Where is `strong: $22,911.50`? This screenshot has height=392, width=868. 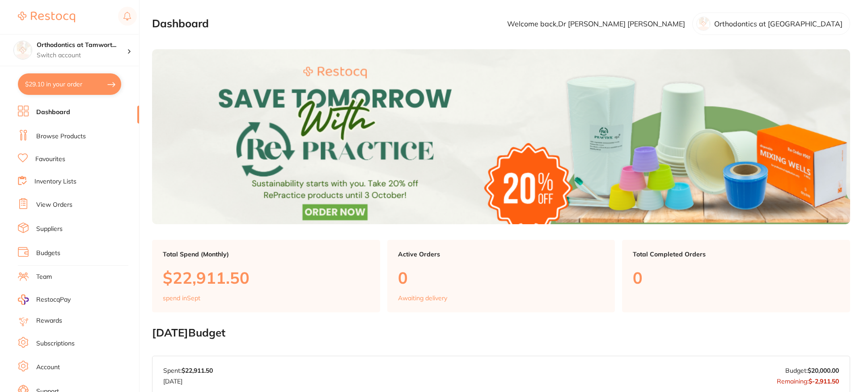
strong: $22,911.50 is located at coordinates (197, 370).